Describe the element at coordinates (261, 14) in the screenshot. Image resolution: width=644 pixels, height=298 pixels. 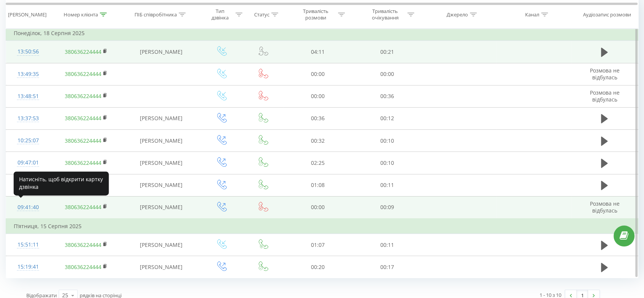
I see `div: Статус` at that location.